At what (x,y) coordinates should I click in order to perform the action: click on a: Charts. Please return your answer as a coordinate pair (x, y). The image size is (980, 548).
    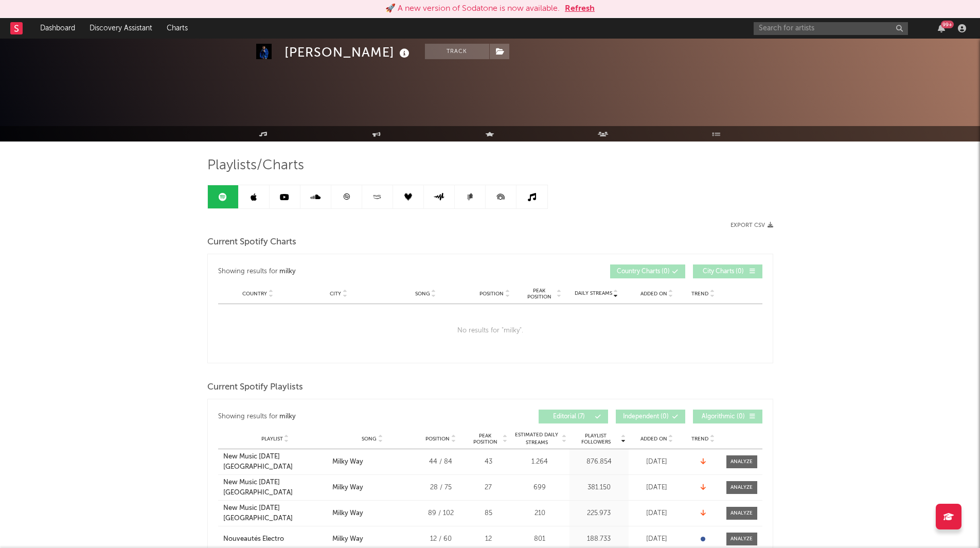
    Looking at the image, I should click on (177, 28).